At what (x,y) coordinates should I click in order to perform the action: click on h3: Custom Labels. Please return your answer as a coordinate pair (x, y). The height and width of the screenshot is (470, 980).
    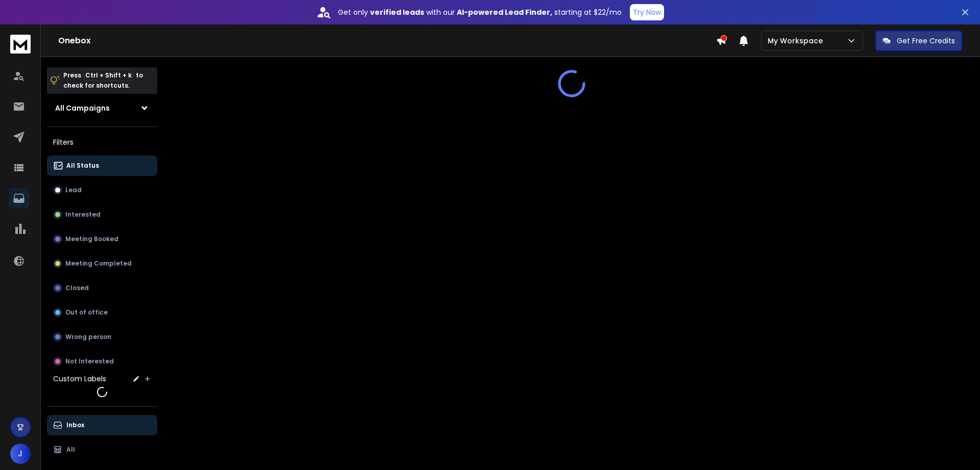
    Looking at the image, I should click on (79, 379).